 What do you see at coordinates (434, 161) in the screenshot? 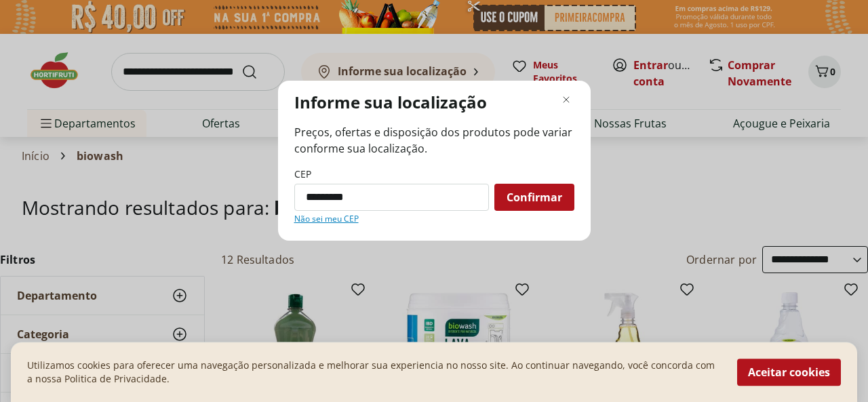
I see `div: Modal de regionalização` at bounding box center [434, 161].